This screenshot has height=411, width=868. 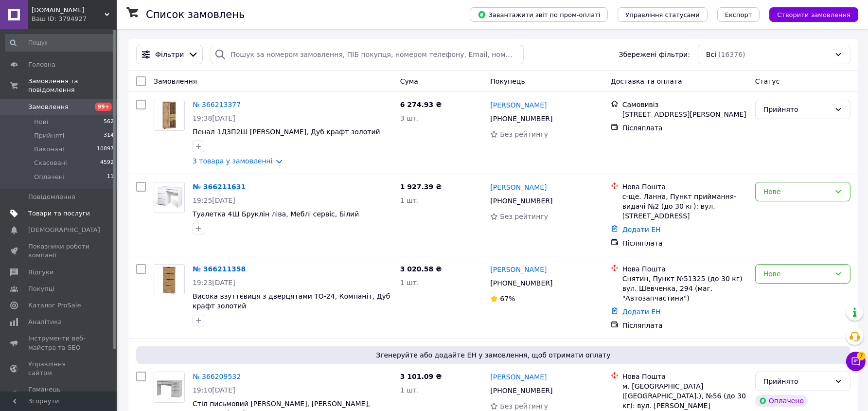 What do you see at coordinates (421, 104) in the screenshot?
I see `span: 6 274.93 ₴` at bounding box center [421, 104].